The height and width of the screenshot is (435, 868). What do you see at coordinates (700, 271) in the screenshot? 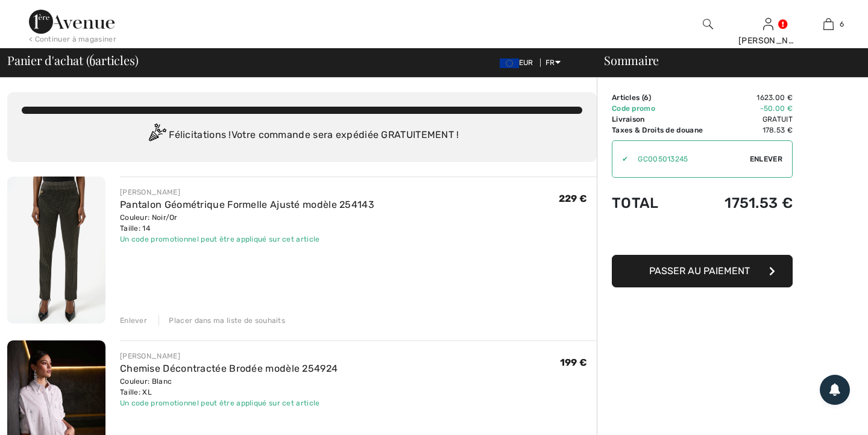
I see `span: Passer au paiement` at bounding box center [700, 271].